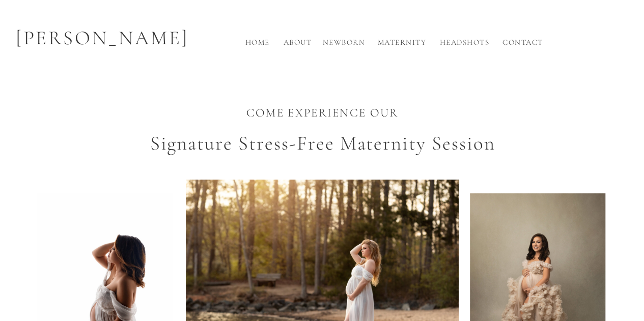 This screenshot has height=321, width=644. I want to click on a: Contact, so click(523, 45).